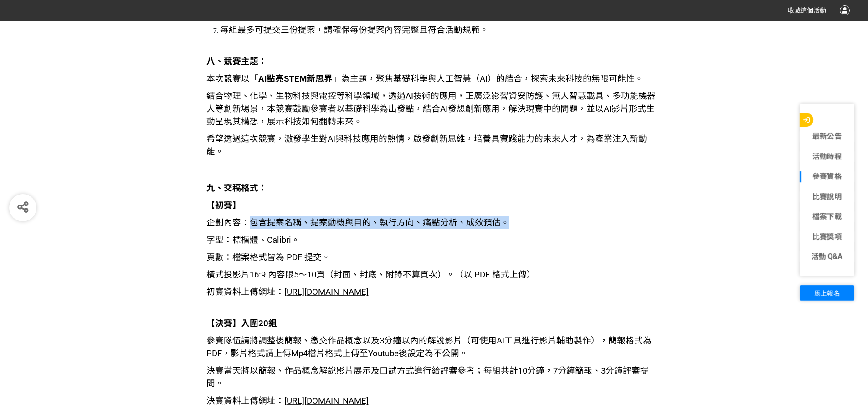  I want to click on a: 參賽資格, so click(827, 177).